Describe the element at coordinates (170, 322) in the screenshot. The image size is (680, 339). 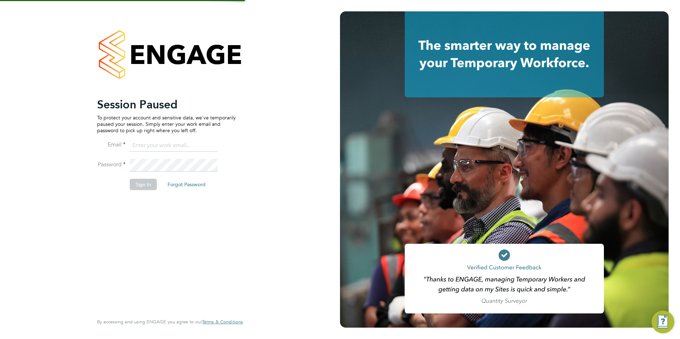
I see `span: By accessing and using ENGAGE you agree to our` at that location.